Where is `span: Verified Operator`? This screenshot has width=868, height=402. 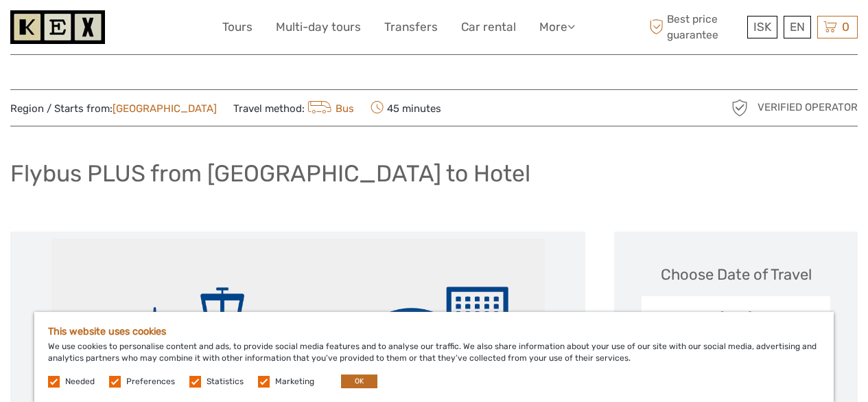 span: Verified Operator is located at coordinates (808, 107).